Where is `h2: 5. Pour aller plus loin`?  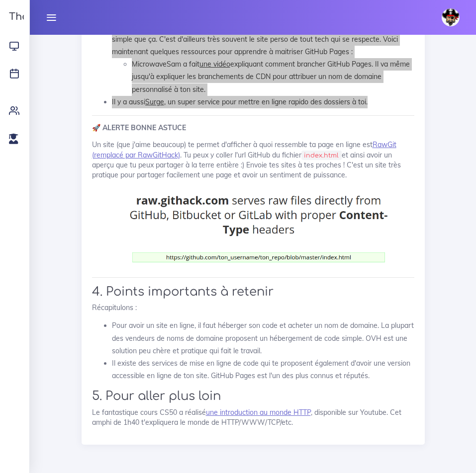
h2: 5. Pour aller plus loin is located at coordinates (253, 396).